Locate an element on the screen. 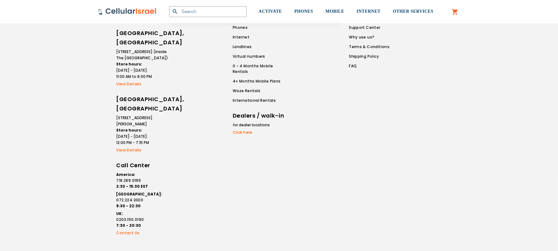 This screenshot has width=558, height=251. li: for dealer locations is located at coordinates (259, 125).